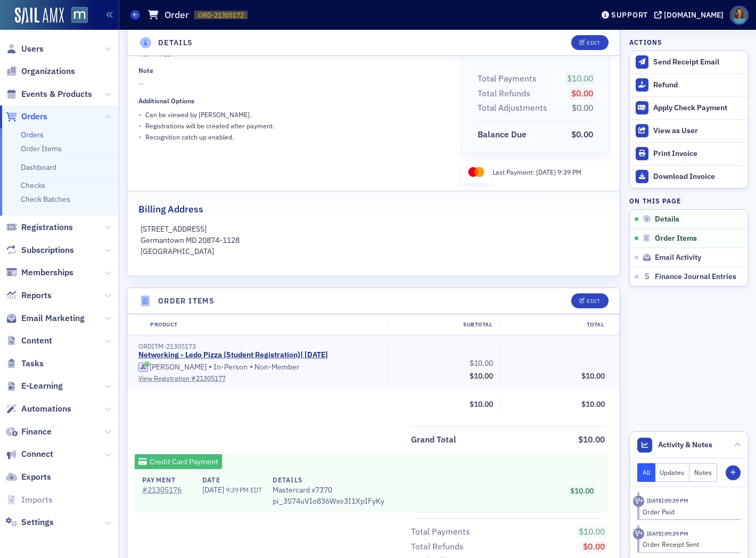 The height and width of the screenshot is (558, 756). I want to click on div: Refund, so click(697, 85).